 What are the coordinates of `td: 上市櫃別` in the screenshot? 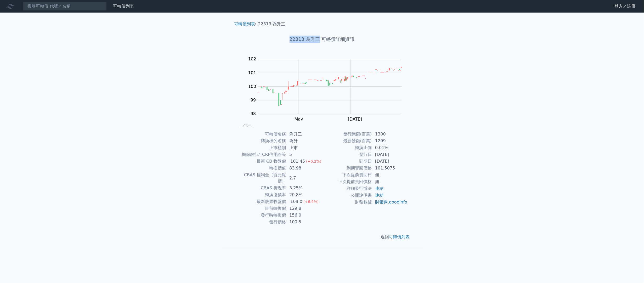 It's located at (261, 148).